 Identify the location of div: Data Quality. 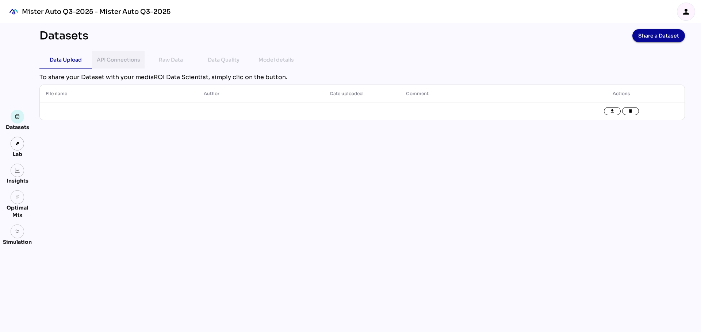
(223, 60).